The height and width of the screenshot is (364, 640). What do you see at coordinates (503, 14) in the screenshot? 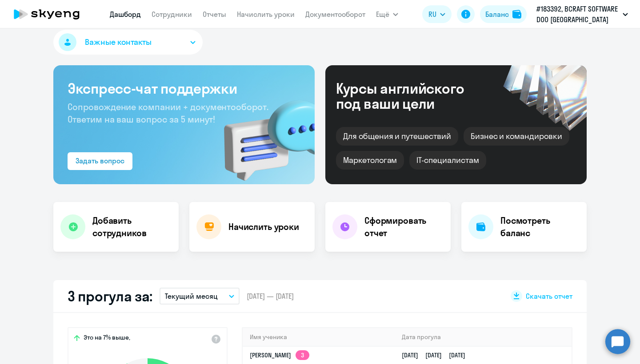
I see `a: Балансbalance` at bounding box center [503, 14].